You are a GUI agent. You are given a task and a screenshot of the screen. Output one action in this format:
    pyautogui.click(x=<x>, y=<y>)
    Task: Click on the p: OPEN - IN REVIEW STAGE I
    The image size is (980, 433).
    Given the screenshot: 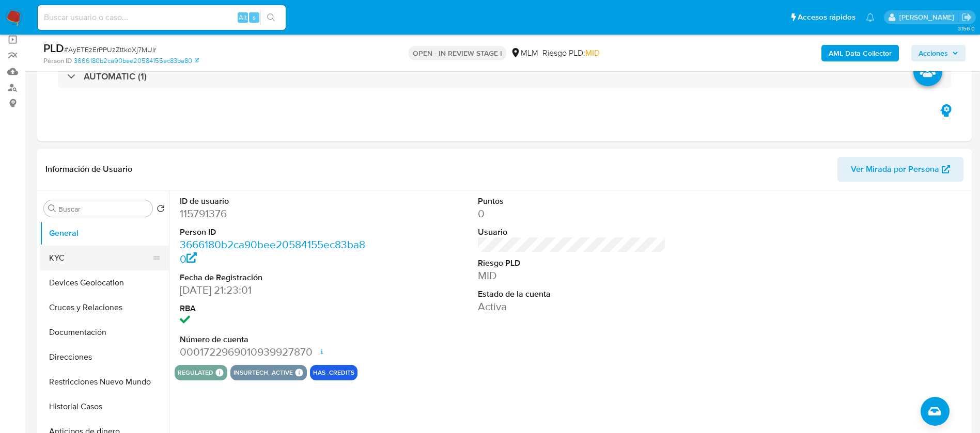 What is the action you would take?
    pyautogui.click(x=458, y=53)
    